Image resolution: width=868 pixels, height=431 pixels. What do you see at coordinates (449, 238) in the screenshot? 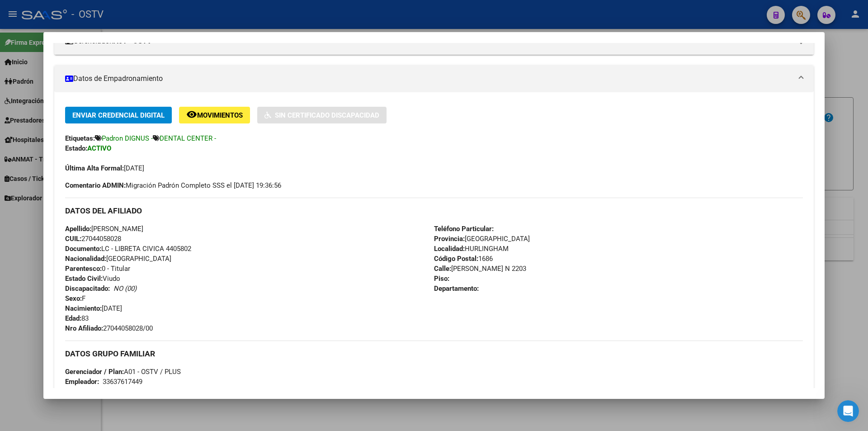
I see `strong: Provincia:` at bounding box center [449, 238].